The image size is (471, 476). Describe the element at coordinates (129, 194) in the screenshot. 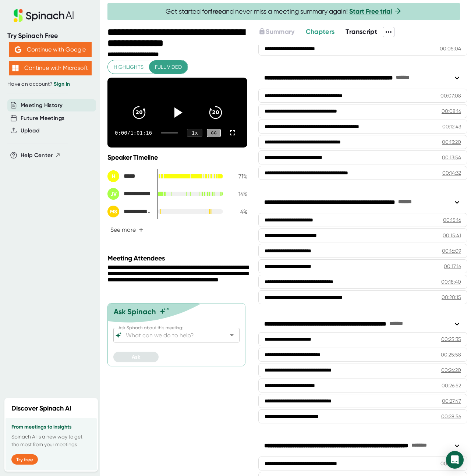

I see `div: Jim de Vries` at that location.